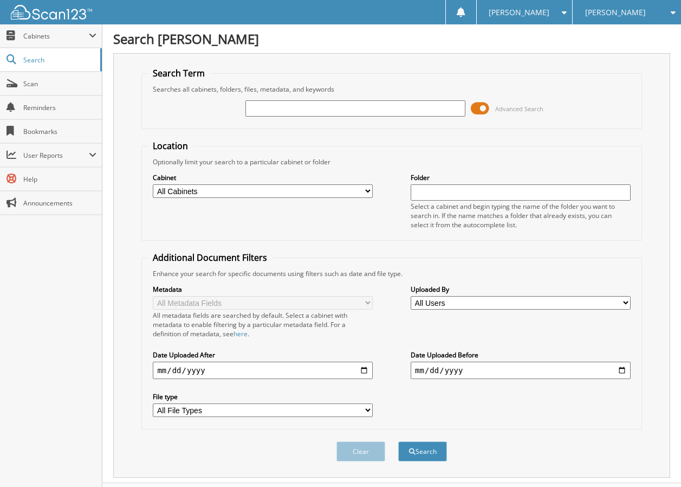 This screenshot has height=487, width=681. What do you see at coordinates (423, 451) in the screenshot?
I see `button: Search` at bounding box center [423, 451].